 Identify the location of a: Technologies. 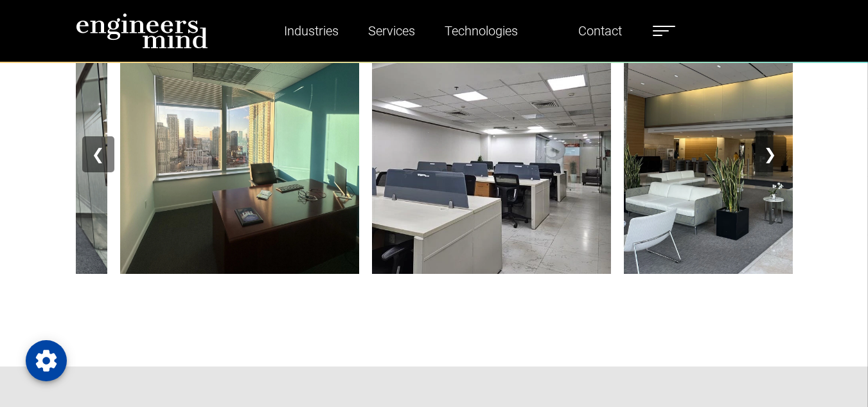
(481, 31).